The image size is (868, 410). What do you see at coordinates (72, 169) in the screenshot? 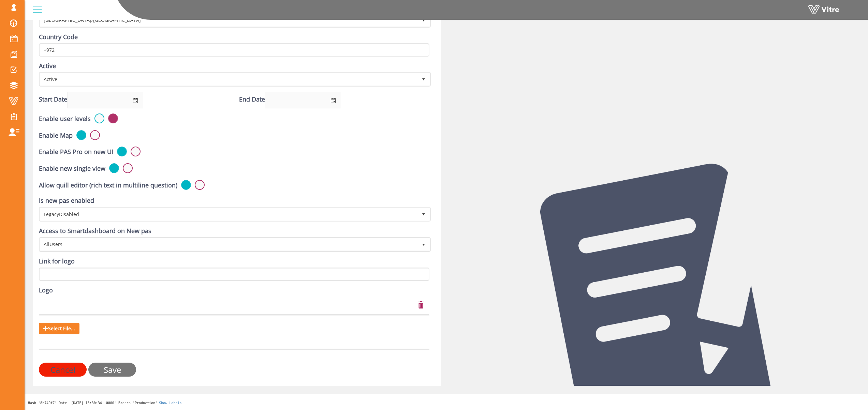
I see `label: Enable new single view` at bounding box center [72, 169].